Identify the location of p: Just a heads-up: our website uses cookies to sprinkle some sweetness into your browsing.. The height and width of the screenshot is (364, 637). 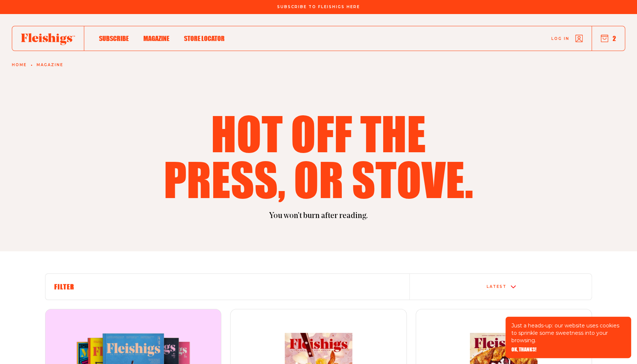
(568, 333).